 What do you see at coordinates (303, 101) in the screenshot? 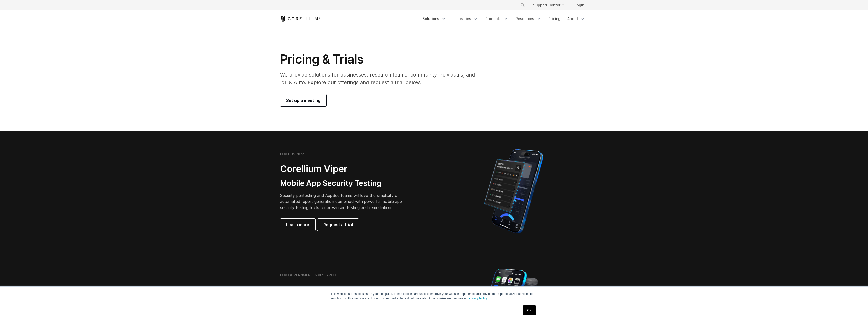
I see `span: Set up a meeting` at bounding box center [303, 101].